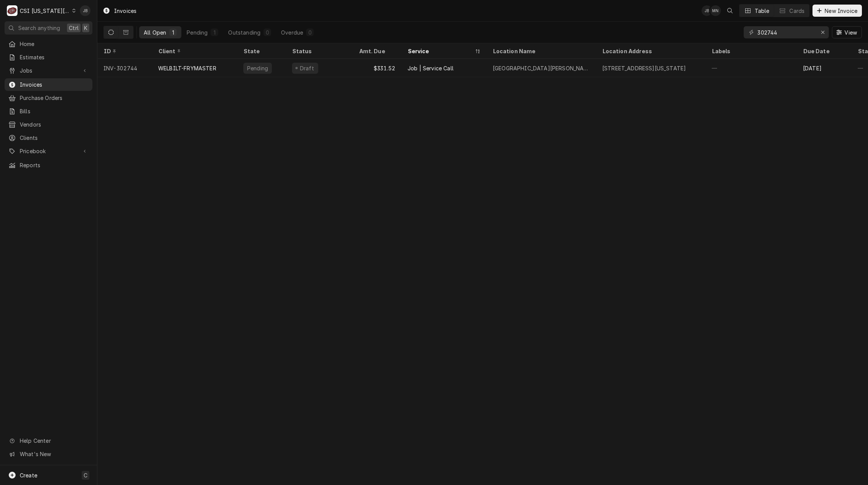 The height and width of the screenshot is (485, 868). I want to click on div: CSI Kansas City's Avatar, so click(12, 10).